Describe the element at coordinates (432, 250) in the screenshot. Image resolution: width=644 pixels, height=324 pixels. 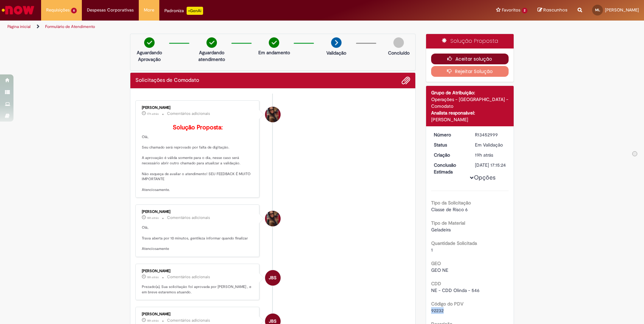
I see `span: 1` at that location.